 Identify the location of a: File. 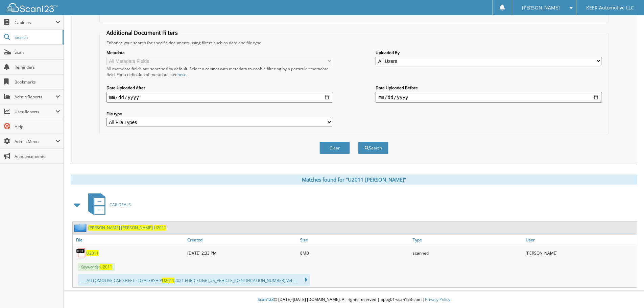
(129, 240).